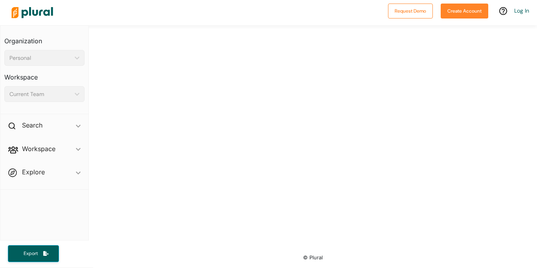 The image size is (537, 268). Describe the element at coordinates (31, 253) in the screenshot. I see `span: Export` at that location.